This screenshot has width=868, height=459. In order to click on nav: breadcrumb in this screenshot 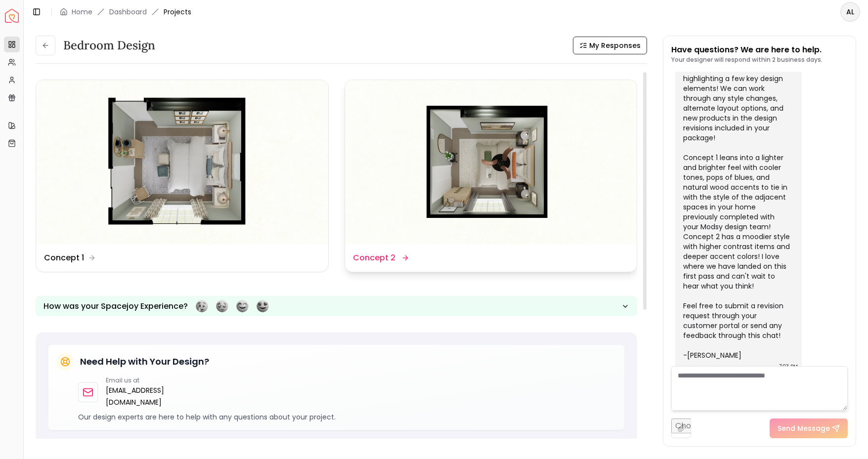, I will do `click(126, 12)`.